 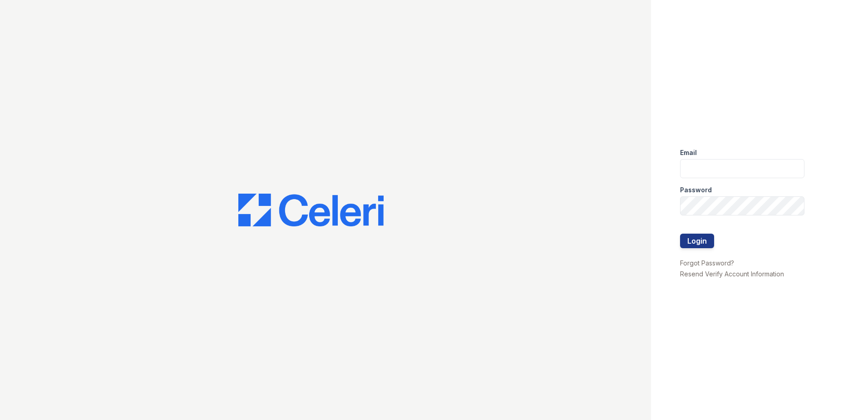 What do you see at coordinates (311, 210) in the screenshot?
I see `img: CE_Logo_Blue-a8612792a0a2168367f1c8372b55b34899dd931a85d93a1a3d3e32e68fde9ad4.png` at bounding box center [311, 210].